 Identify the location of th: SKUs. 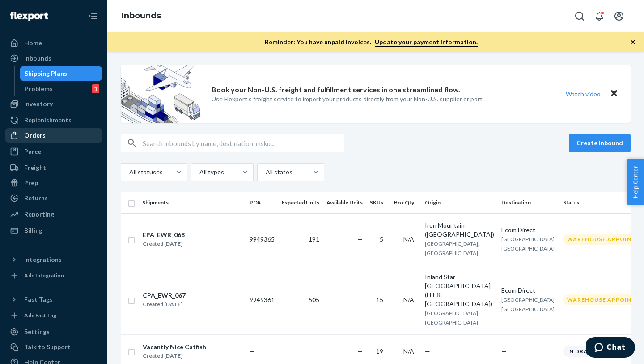
(378, 202).